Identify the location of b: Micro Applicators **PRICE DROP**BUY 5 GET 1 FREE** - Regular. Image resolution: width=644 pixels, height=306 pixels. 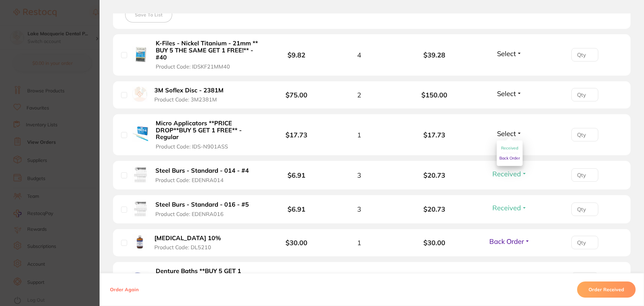
(207, 130).